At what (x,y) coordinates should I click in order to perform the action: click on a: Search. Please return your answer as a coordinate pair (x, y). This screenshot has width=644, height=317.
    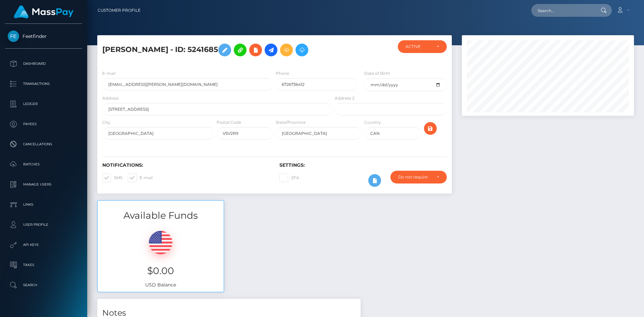
    Looking at the image, I should click on (43, 285).